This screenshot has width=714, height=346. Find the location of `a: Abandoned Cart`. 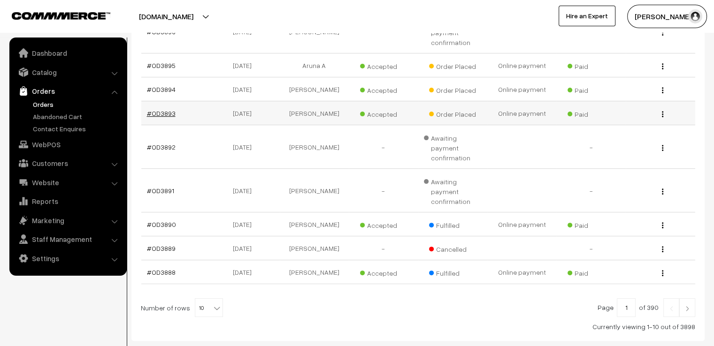

a: Abandoned Cart is located at coordinates (77, 116).